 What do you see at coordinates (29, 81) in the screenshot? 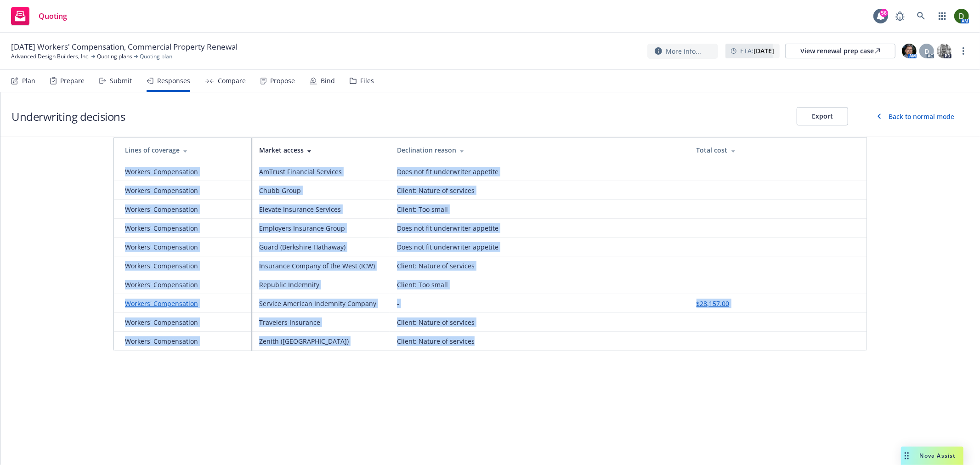
I see `div: Plan` at bounding box center [29, 81].